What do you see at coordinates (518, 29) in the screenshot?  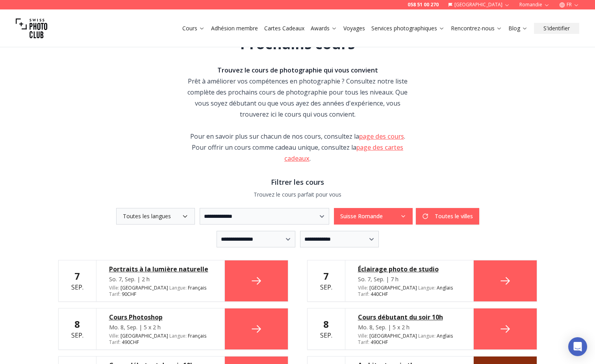 I see `button: Blog` at bounding box center [518, 29].